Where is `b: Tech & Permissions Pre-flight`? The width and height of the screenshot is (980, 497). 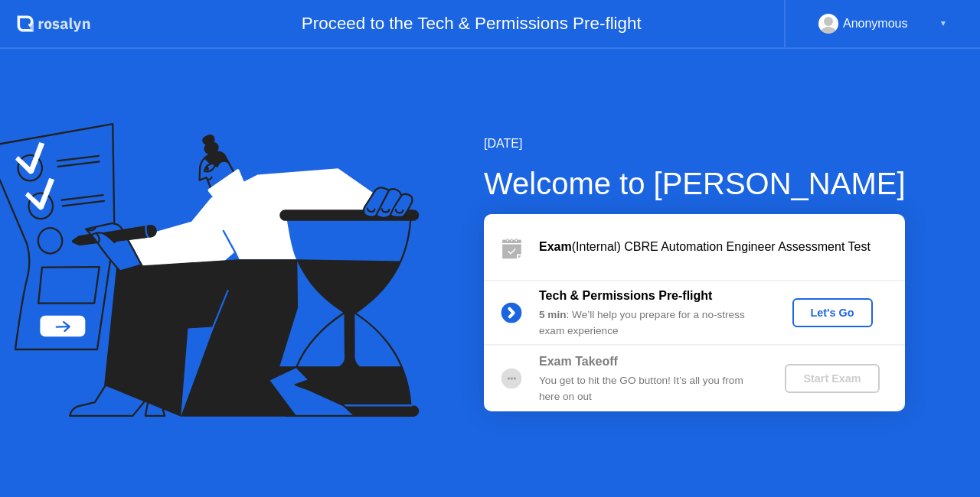 b: Tech & Permissions Pre-flight is located at coordinates (625, 295).